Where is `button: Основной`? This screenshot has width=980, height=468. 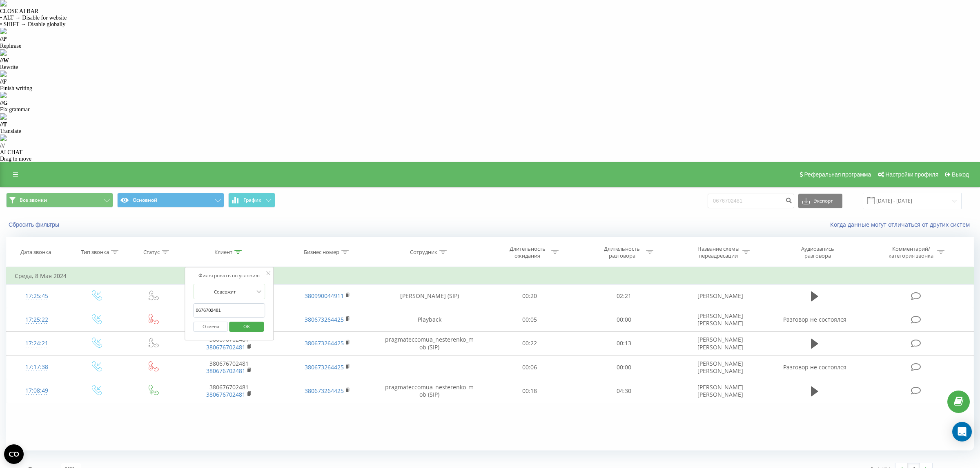 button: Основной is located at coordinates (171, 200).